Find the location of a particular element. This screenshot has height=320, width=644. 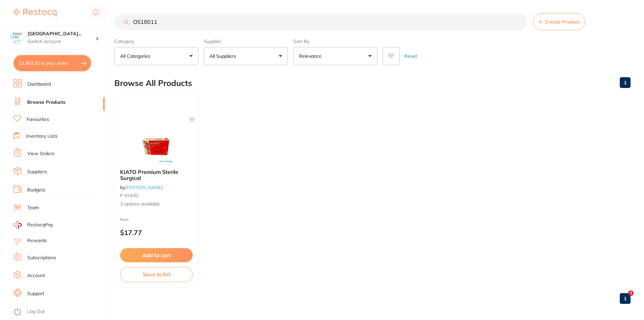

a: Account is located at coordinates (36, 276).